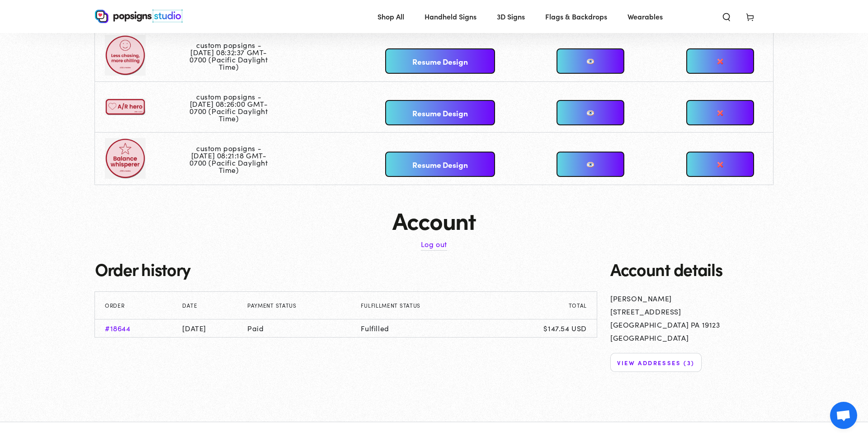  I want to click on a: Shop All, so click(390, 17).